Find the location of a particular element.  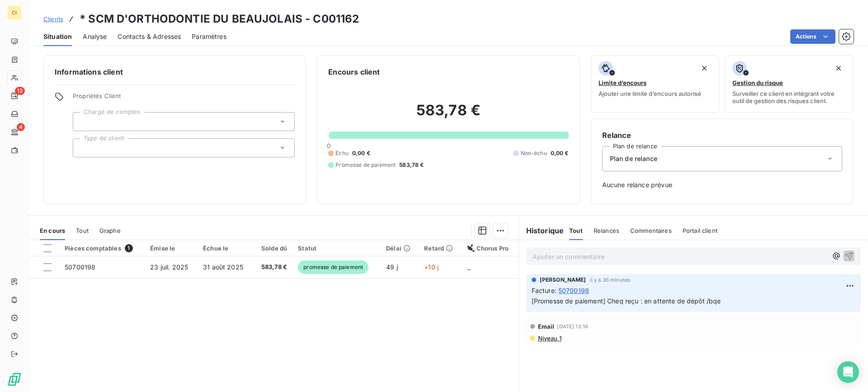

div: Statut is located at coordinates (337, 248).